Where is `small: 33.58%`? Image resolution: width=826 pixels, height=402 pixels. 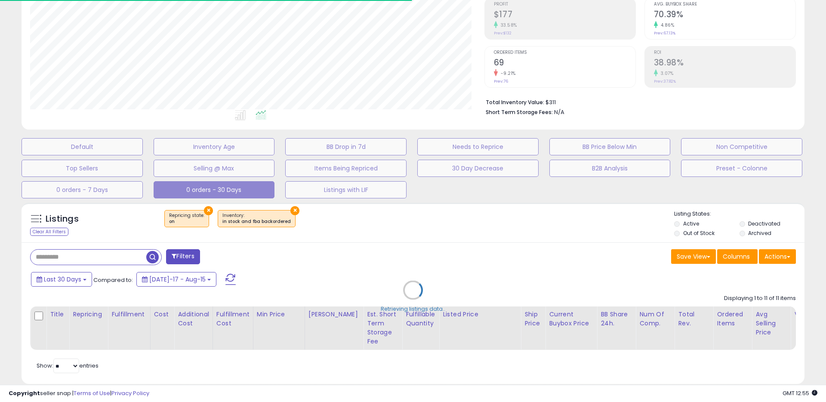
small: 33.58% is located at coordinates (507, 25).